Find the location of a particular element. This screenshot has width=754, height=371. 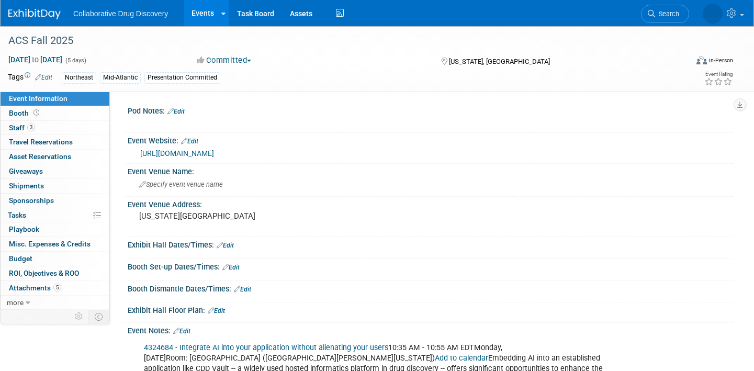

span: Tasks is located at coordinates (17, 215).